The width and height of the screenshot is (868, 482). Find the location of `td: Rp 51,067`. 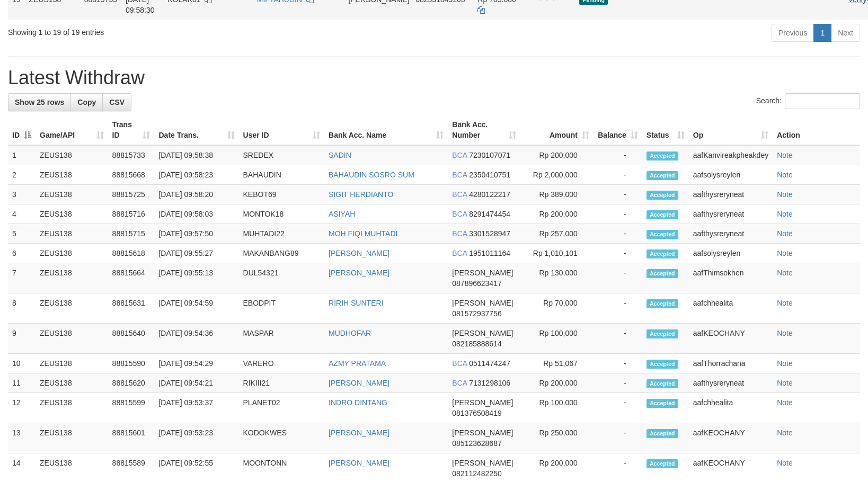

td: Rp 51,067 is located at coordinates (557, 363).